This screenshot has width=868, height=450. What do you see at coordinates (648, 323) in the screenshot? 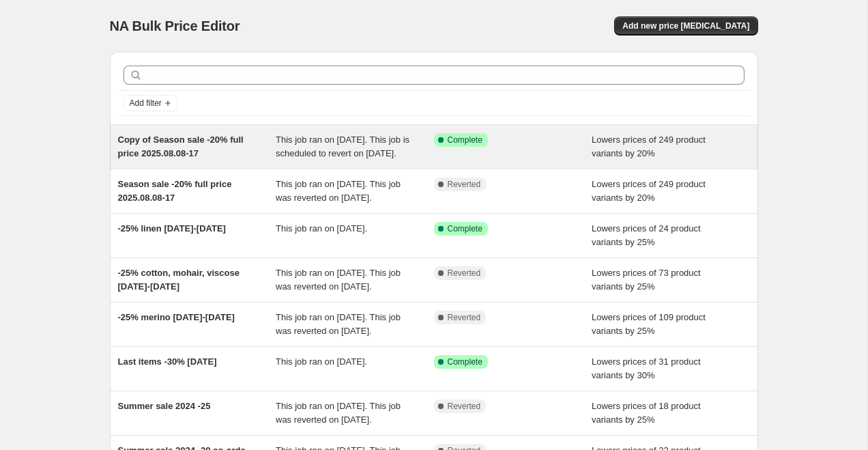
I see `span: Lowers prices of 109 product variants by 25%` at bounding box center [648, 323].